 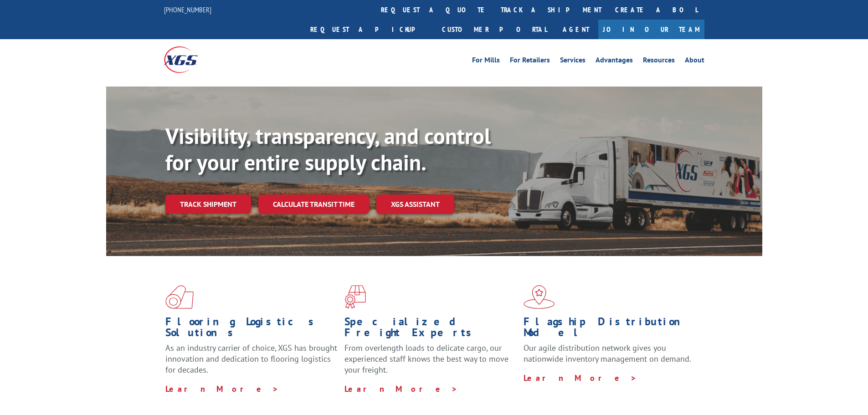 I want to click on a: Calculate transit time, so click(x=313, y=204).